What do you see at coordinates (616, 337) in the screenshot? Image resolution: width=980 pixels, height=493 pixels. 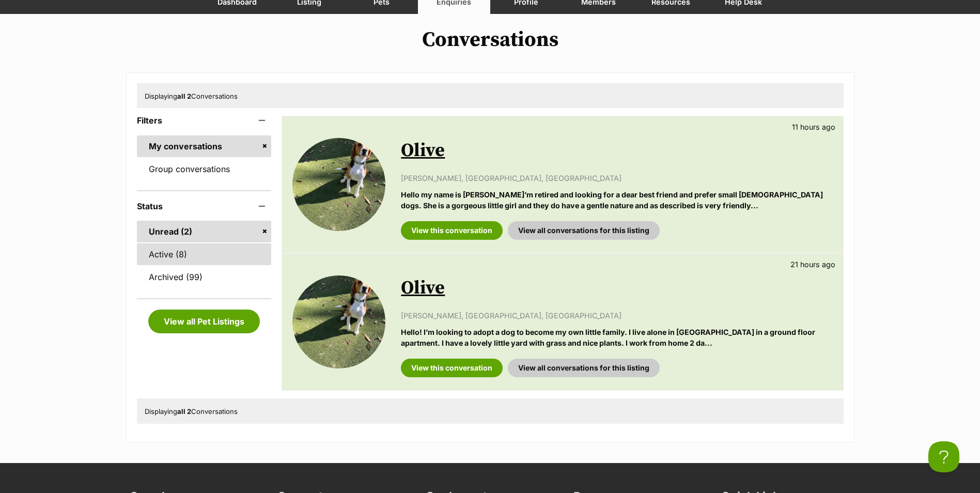 I see `p: Hello! I’m looking to adopt a dog to become my own little family. I live alone in [GEOGRAPHIC_DAT...` at bounding box center [616, 337].